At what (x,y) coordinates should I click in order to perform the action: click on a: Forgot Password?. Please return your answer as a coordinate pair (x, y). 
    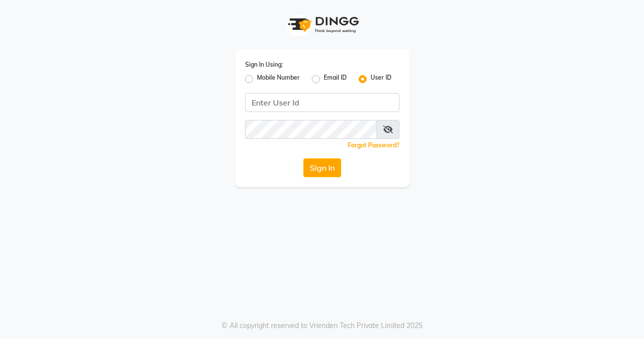
    Looking at the image, I should click on (374, 145).